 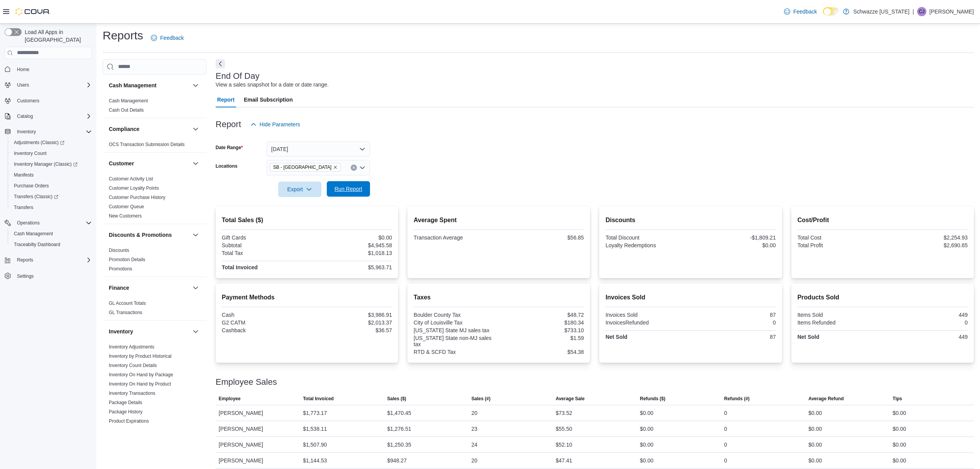 I want to click on a: Inventory On Hand by Product, so click(x=140, y=384).